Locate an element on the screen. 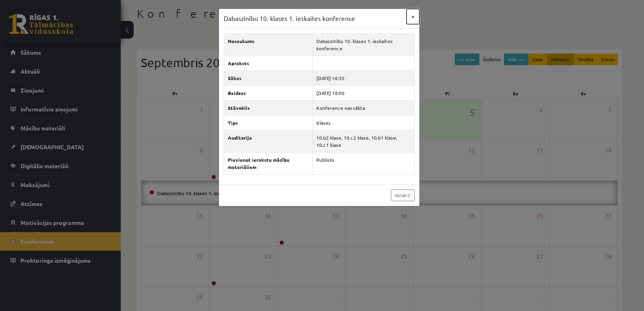 The height and width of the screenshot is (311, 644). td: Dabaszinību 10. klases 1. ieskaites konference is located at coordinates (364, 44).